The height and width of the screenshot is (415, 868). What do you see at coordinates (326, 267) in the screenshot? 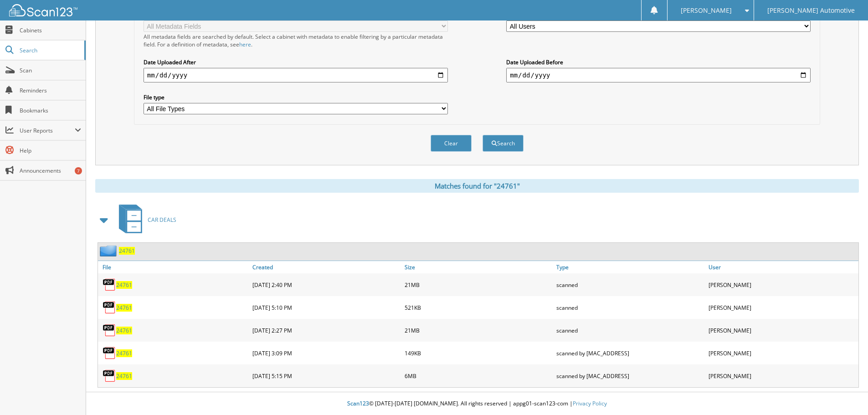
I see `a: Created` at bounding box center [326, 267].